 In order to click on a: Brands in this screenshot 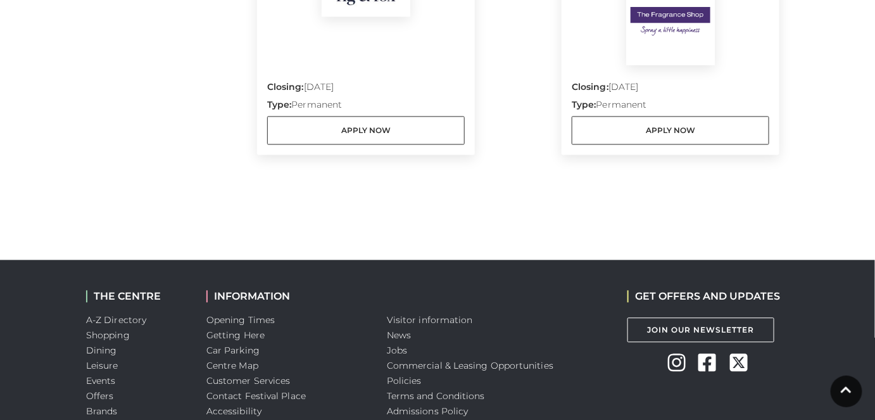, I will do `click(102, 412)`.